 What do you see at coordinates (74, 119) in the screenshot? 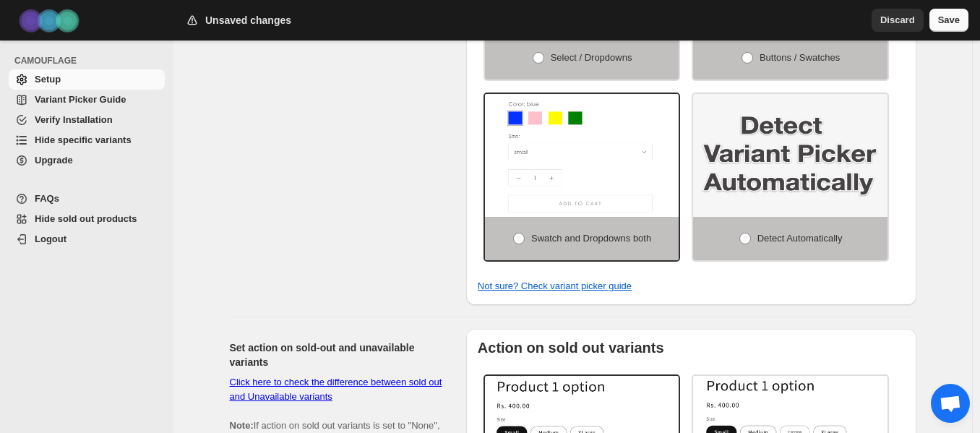
I see `span: Verify Installation` at bounding box center [74, 119].